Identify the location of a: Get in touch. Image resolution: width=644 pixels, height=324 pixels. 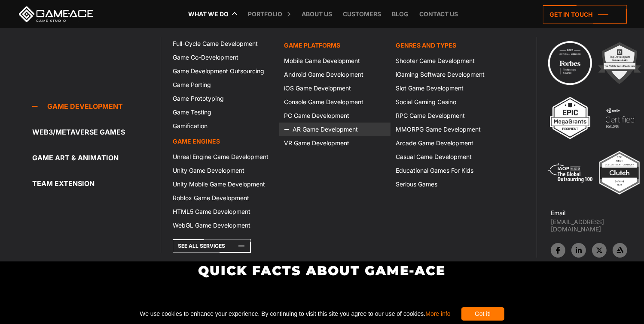
(585, 14).